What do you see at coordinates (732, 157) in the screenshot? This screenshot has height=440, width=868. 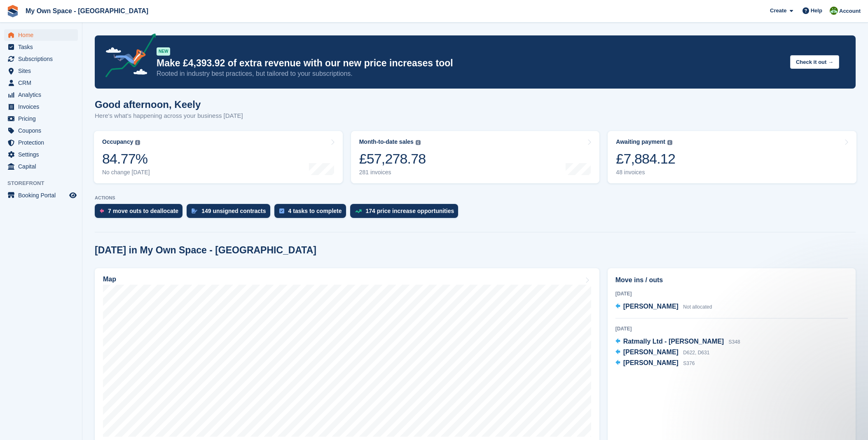 I see `a: Awaiting payment £7,884.12 48 invoices` at bounding box center [732, 157].